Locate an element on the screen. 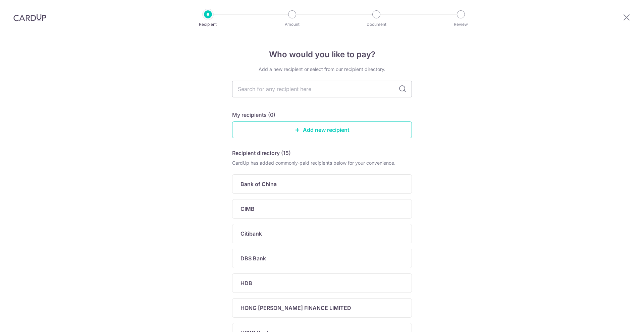  img: CardUp is located at coordinates (30, 17).